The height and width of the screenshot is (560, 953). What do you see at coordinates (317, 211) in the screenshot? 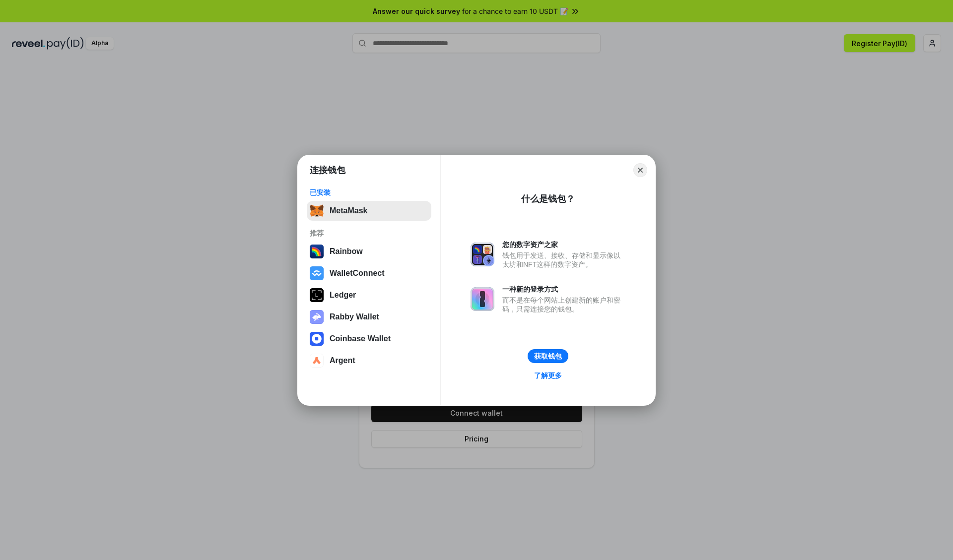
I see `img: svg+xml,%3Csvg%20fill%3D%22none%22%20height%3D%2233%22%20viewBox%3D%220%200%2035%2033%22%20width%...` at bounding box center [317, 211].